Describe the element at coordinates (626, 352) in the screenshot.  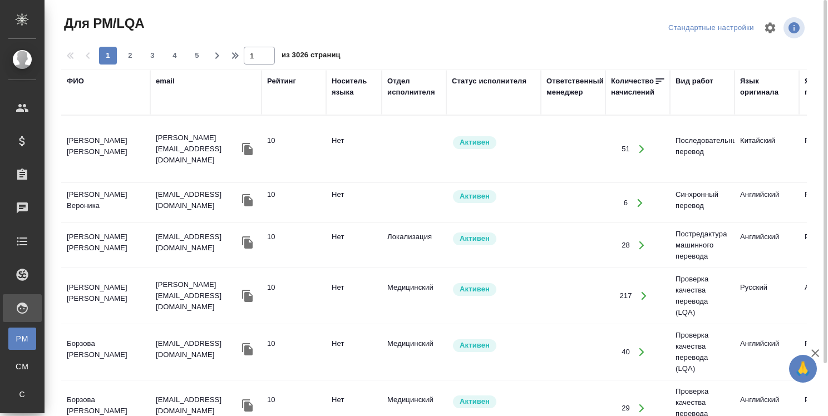
I see `div: 40` at that location.